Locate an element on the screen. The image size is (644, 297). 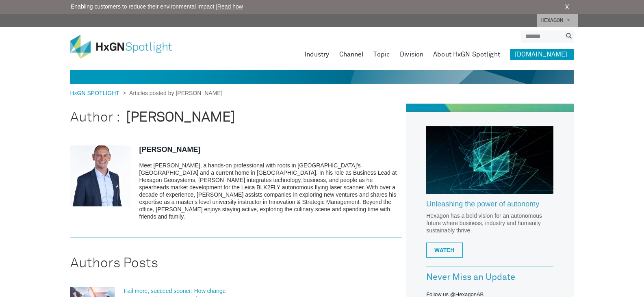
a: WATCH is located at coordinates (444, 250).